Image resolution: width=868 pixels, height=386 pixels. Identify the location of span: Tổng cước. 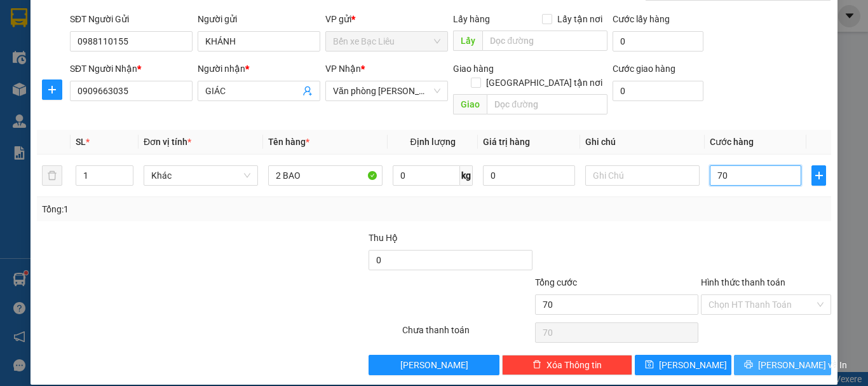
(556, 283).